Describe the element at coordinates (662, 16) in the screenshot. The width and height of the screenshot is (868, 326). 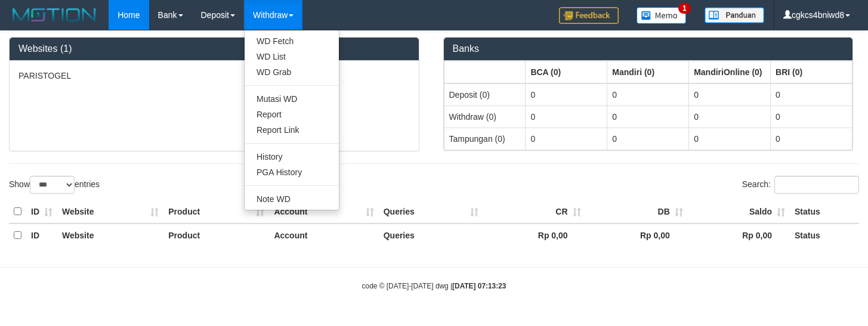
I see `img: Button%20Memo.svg` at that location.